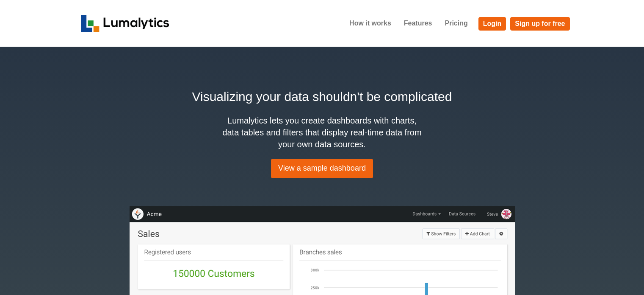  Describe the element at coordinates (418, 23) in the screenshot. I see `a: Features` at that location.